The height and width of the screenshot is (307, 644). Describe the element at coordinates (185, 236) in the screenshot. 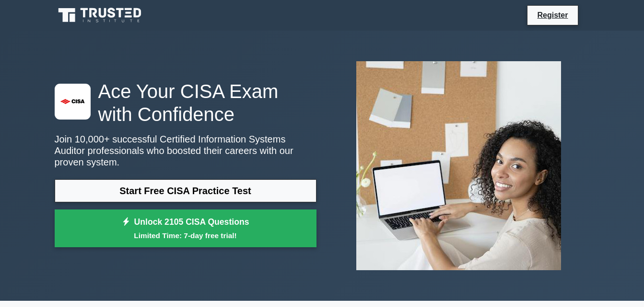

I see `small: Limited Time: 7-day free trial!` at that location.